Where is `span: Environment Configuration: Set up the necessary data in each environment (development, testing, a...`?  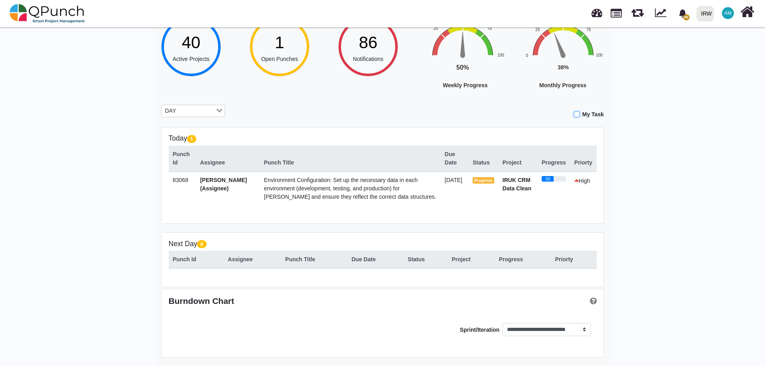
span: Environment Configuration: Set up the necessary data in each environment (development, testing, a... is located at coordinates (350, 189).